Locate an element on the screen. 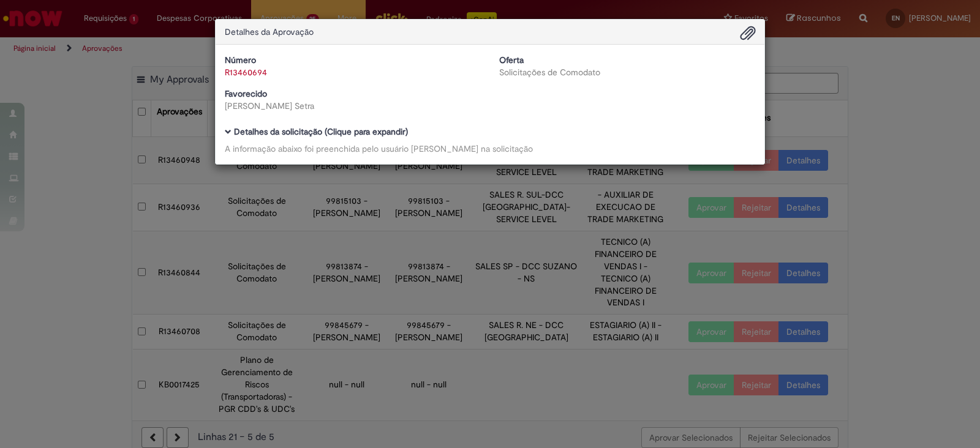  b: Número is located at coordinates (240, 60).